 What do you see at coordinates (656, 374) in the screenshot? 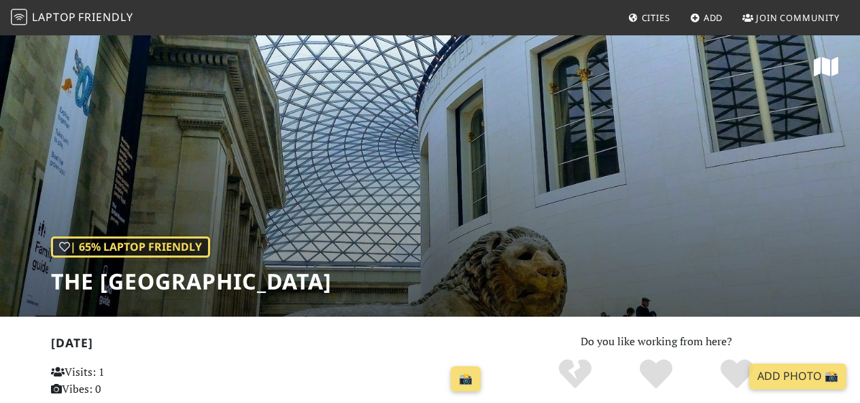
I see `div: Yes` at bounding box center [656, 374].